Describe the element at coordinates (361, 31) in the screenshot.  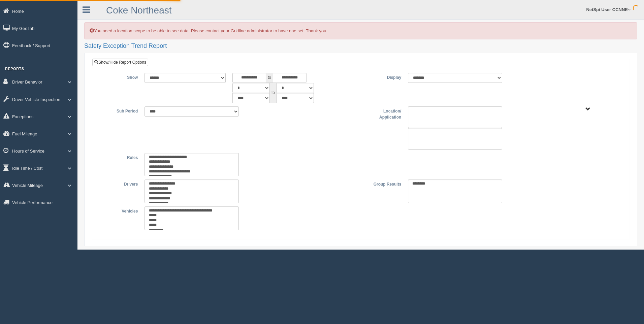
I see `div: You need a location scope to be able to see data. Please contact your Gridline administrator to h...` at that location.